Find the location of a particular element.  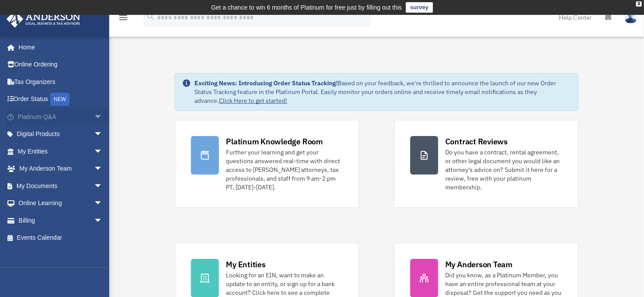

div: Platinum Knowledge Room is located at coordinates (274, 142).